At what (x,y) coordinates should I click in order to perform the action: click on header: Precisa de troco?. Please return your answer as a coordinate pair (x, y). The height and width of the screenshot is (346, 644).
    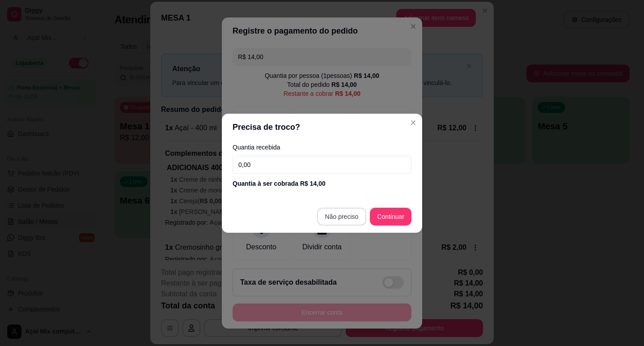
    Looking at the image, I should click on (322, 128).